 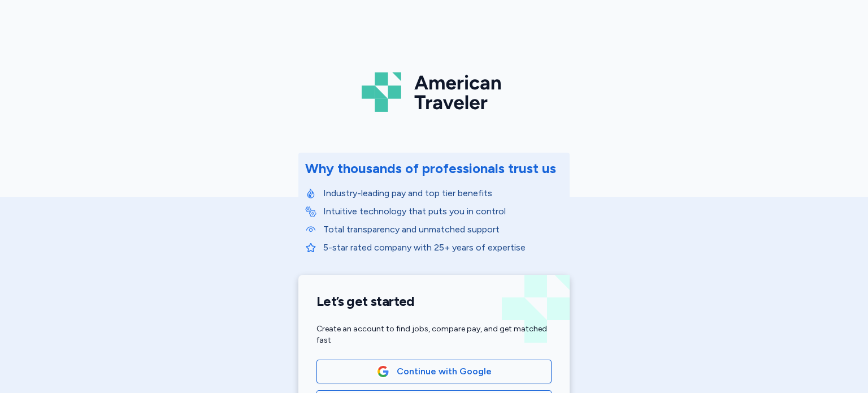 What do you see at coordinates (434, 372) in the screenshot?
I see `button: Google LogoContinue with Google` at bounding box center [434, 372].